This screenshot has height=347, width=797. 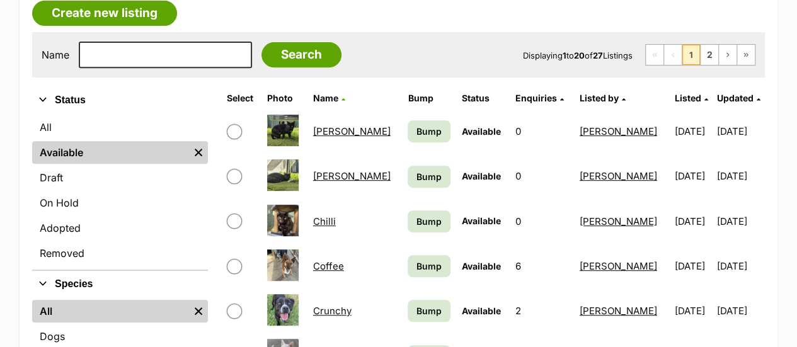 I want to click on a: Create new listing, so click(x=105, y=13).